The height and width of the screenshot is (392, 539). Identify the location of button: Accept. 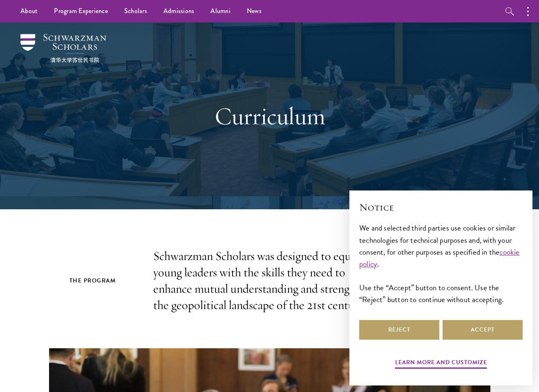
(483, 330).